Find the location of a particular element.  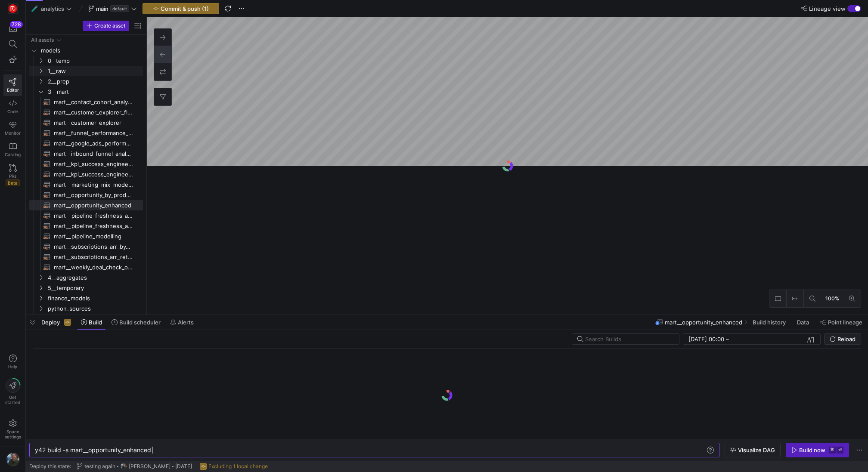

span: mart__pipeline_freshness_analysis_with_renewals​​​​​​​​​​ is located at coordinates (93, 215).